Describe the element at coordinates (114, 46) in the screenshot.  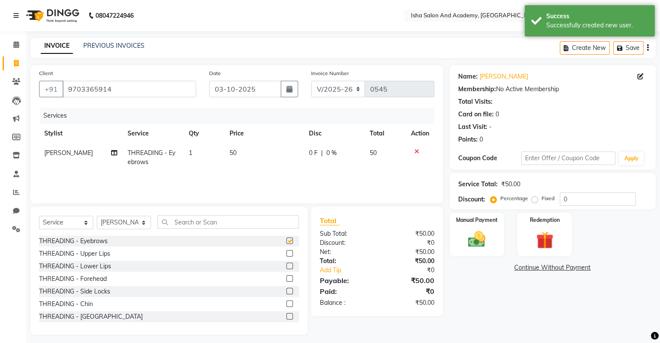
I see `a: PREVIOUS INVOICES` at that location.